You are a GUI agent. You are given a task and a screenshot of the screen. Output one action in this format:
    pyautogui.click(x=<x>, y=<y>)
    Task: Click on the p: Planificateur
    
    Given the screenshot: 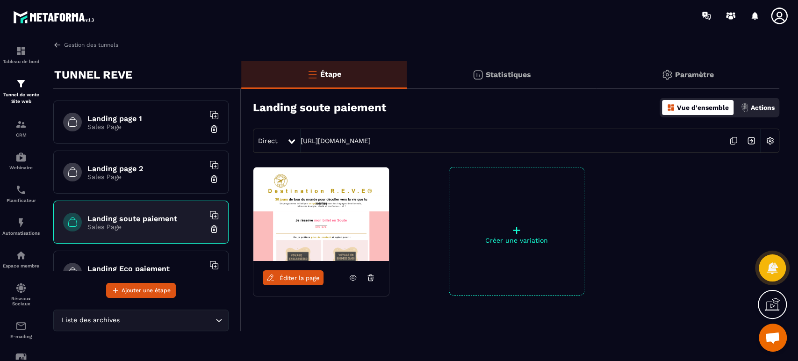 What is the action you would take?
    pyautogui.click(x=21, y=200)
    